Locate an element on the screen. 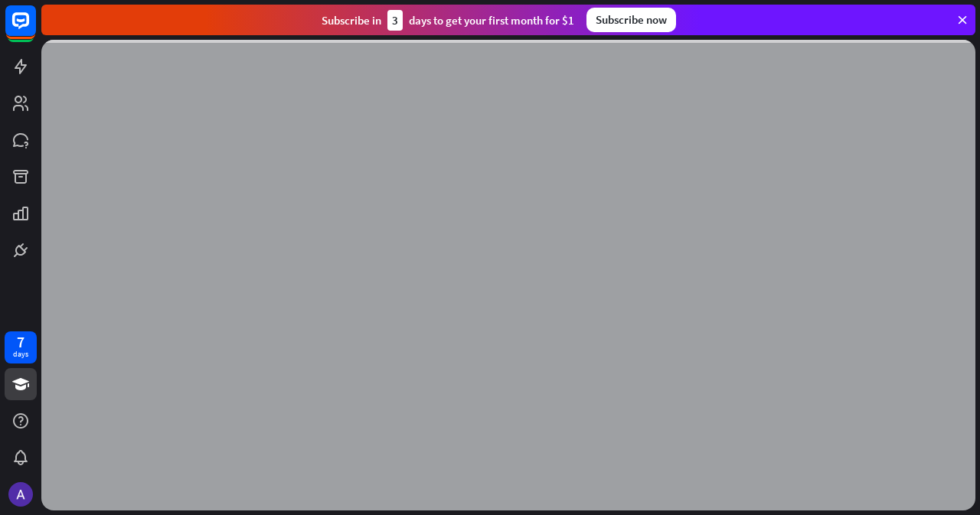 This screenshot has width=980, height=515. div: Subscribe now is located at coordinates (631, 20).